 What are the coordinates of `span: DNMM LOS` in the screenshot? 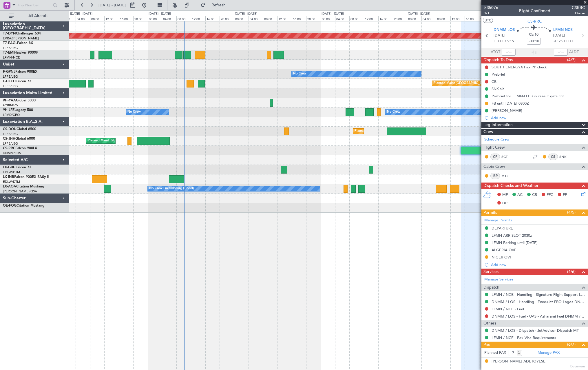 It's located at (504, 30).